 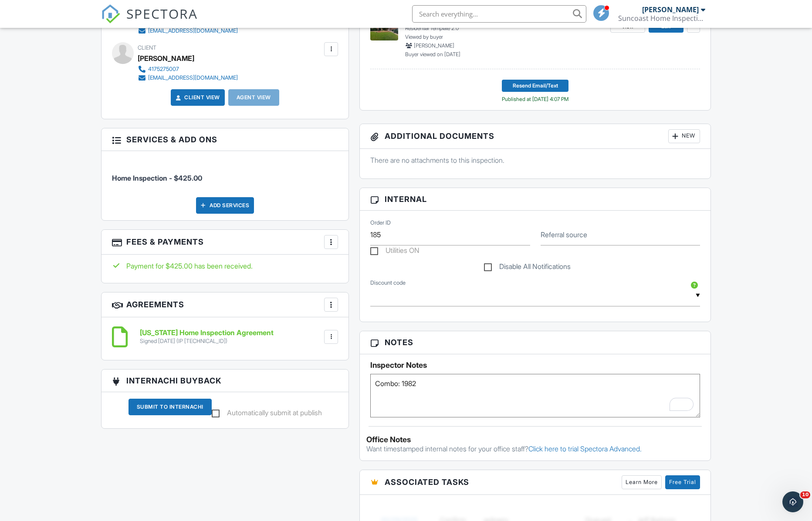 I want to click on span: Home Inspection - $425.00, so click(x=157, y=178).